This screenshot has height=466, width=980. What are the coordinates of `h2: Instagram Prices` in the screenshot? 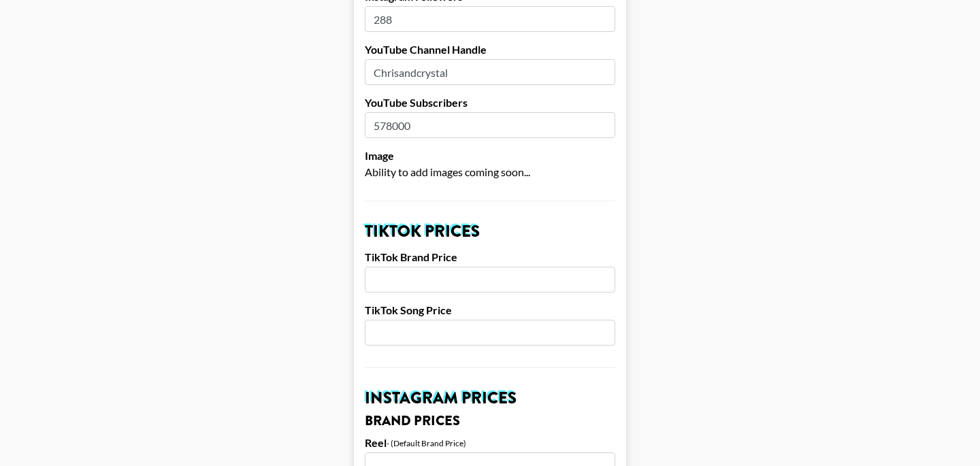 It's located at (490, 398).